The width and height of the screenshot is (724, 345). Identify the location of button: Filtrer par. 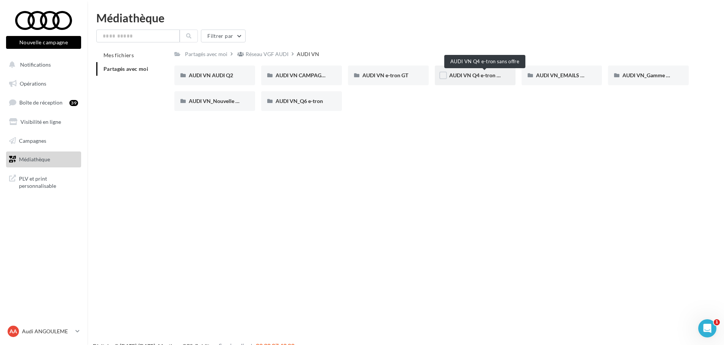
(223, 36).